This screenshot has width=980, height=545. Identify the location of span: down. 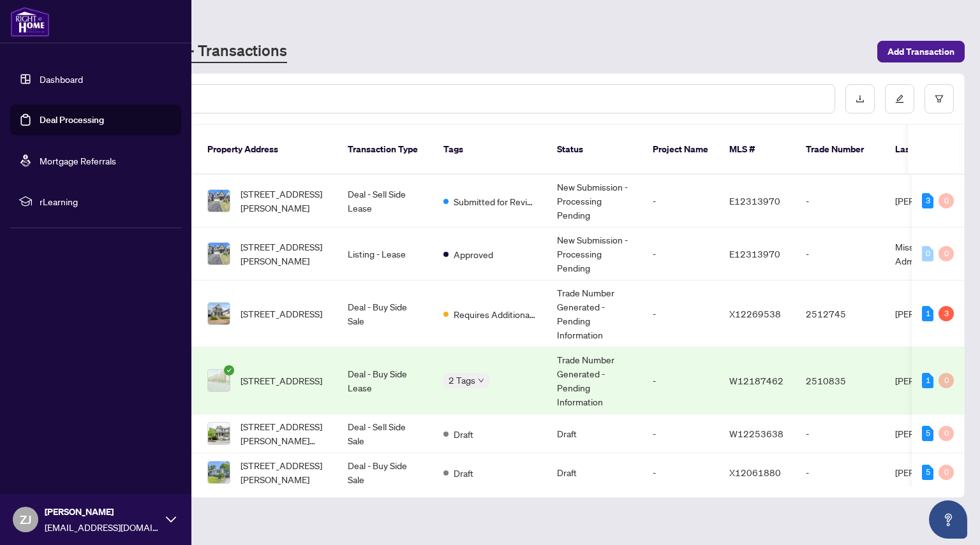
(481, 381).